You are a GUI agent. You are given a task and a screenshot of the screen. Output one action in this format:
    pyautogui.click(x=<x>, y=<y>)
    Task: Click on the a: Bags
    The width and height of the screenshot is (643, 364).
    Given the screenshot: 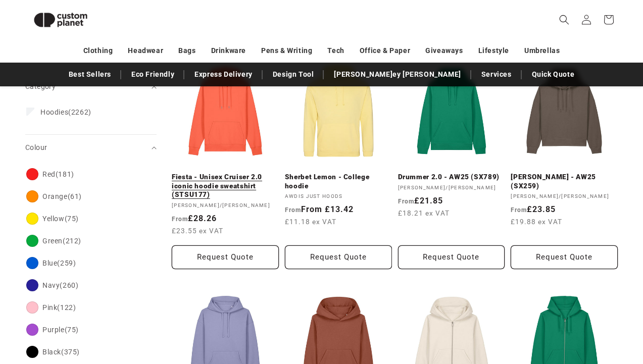 What is the action you would take?
    pyautogui.click(x=187, y=51)
    